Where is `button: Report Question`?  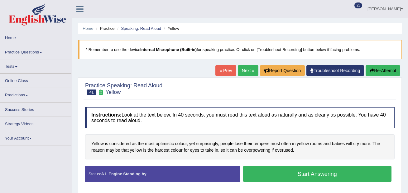 button: Report Question is located at coordinates (282, 71).